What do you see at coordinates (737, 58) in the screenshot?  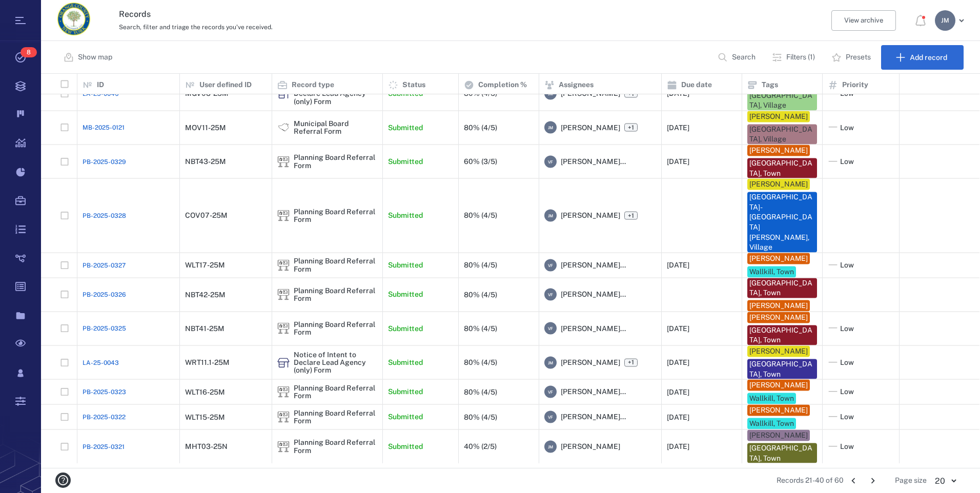 I see `button: Search` at bounding box center [737, 58].